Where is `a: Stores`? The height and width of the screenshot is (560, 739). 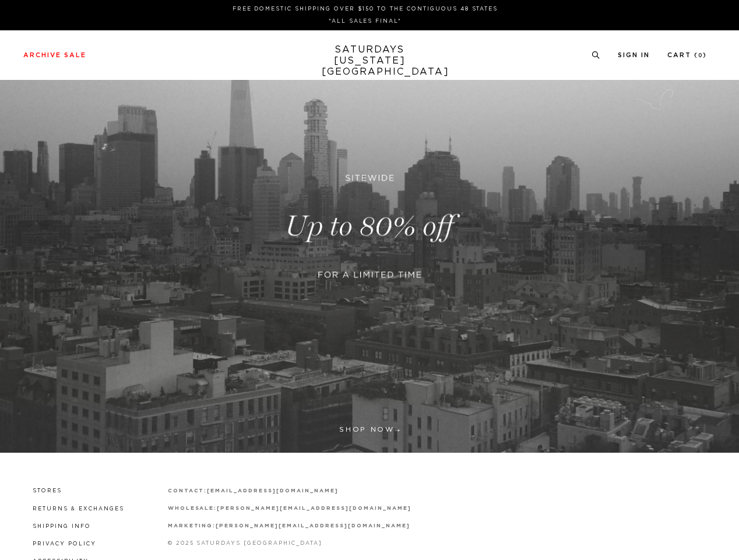 a: Stores is located at coordinates (47, 490).